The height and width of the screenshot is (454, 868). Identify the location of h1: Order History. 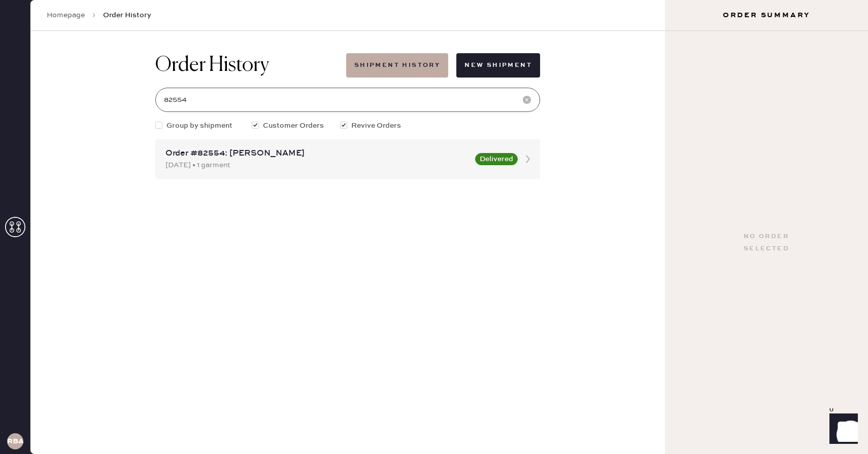
(212, 65).